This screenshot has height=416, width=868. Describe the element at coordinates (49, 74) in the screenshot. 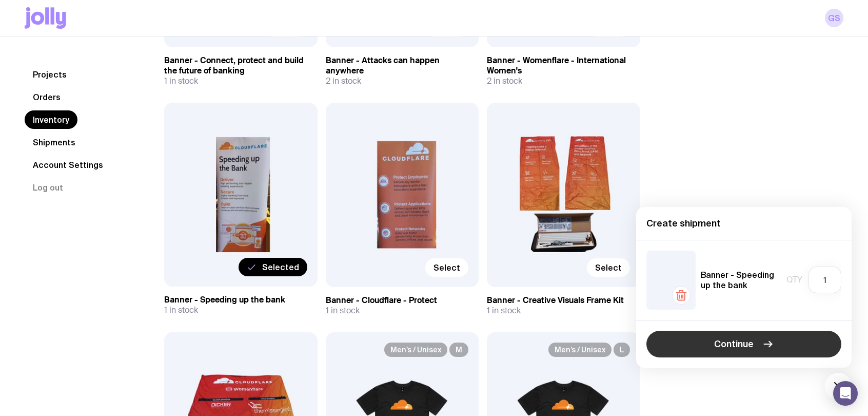

I see `a: Projects` at that location.